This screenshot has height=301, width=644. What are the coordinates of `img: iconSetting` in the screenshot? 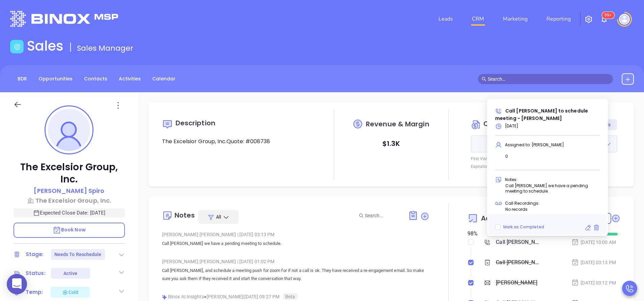 It's located at (589, 19).